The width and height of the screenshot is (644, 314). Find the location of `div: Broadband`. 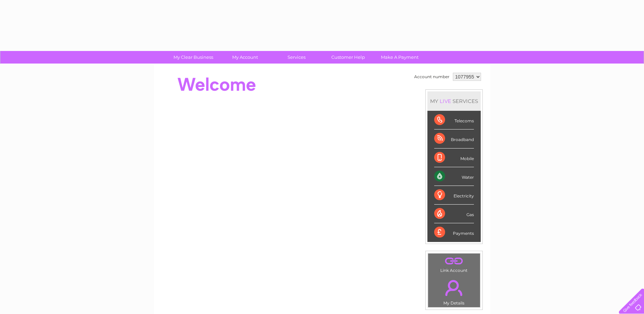

div: Broadband is located at coordinates (454, 138).